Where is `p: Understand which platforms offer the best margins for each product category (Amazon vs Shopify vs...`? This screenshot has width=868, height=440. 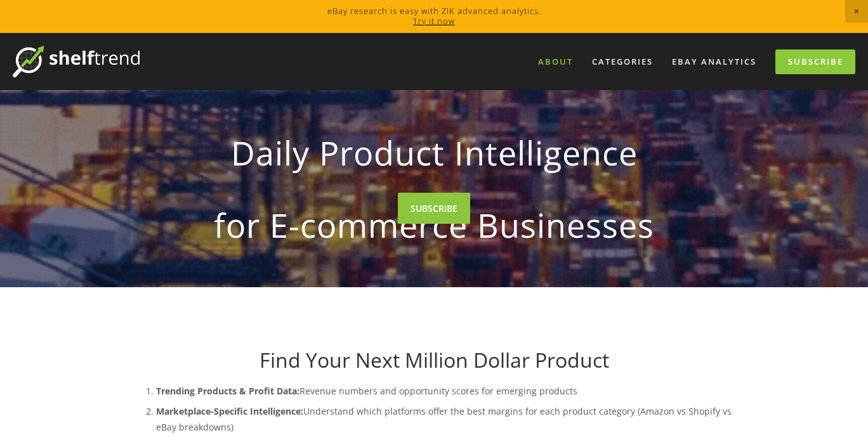 p: Understand which platforms offer the best margins for each product category (Amazon vs Shopify vs... is located at coordinates (447, 419).